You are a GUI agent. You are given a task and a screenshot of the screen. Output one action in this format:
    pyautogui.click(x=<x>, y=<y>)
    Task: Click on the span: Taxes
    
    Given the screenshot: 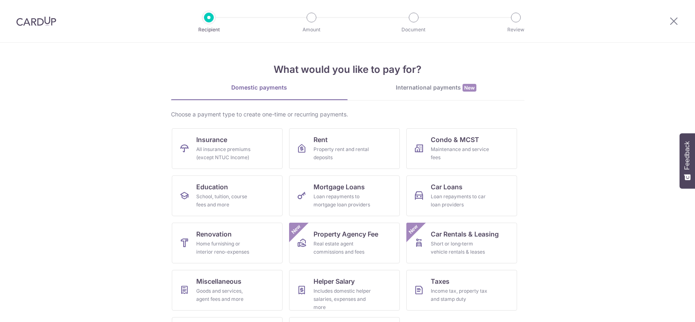 What is the action you would take?
    pyautogui.click(x=440, y=281)
    